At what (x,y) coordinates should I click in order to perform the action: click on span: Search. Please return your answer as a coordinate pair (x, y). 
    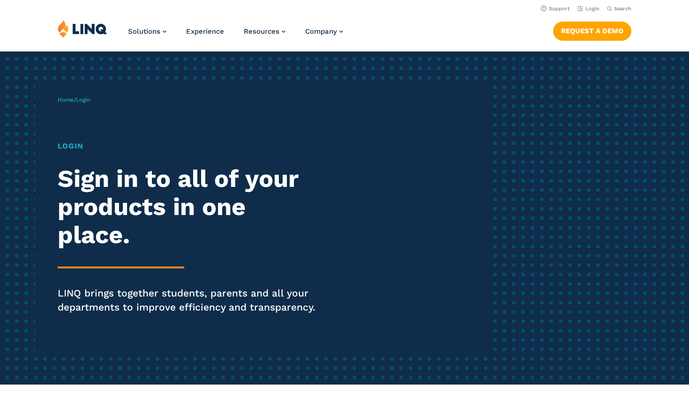
    Looking at the image, I should click on (622, 8).